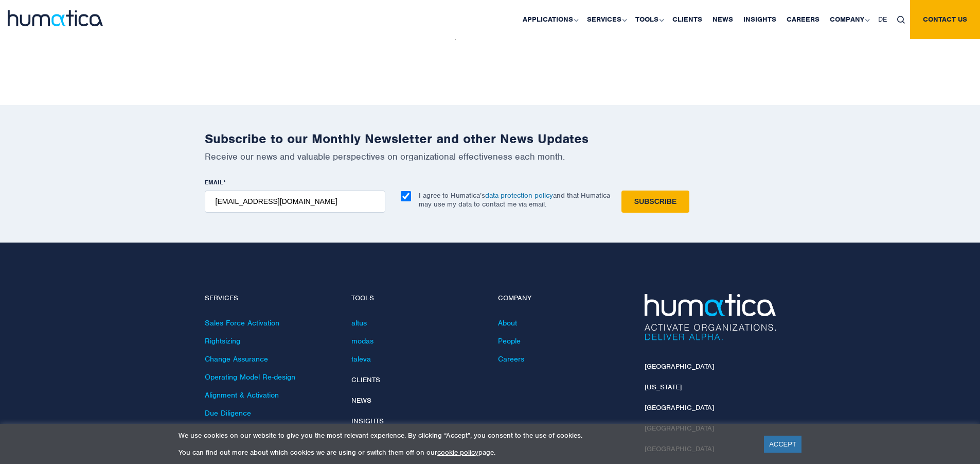 The image size is (980, 464). Describe the element at coordinates (228, 413) in the screenshot. I see `a: Due Diligence` at that location.